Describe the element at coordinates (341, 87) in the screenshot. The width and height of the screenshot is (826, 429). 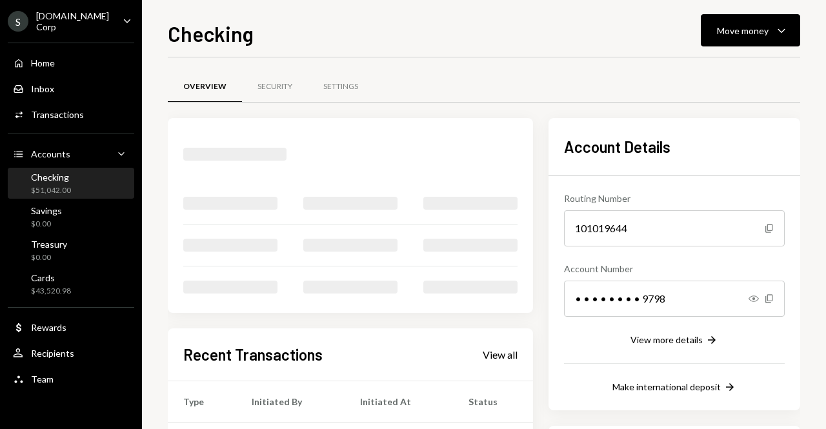
I see `div: Settings` at that location.